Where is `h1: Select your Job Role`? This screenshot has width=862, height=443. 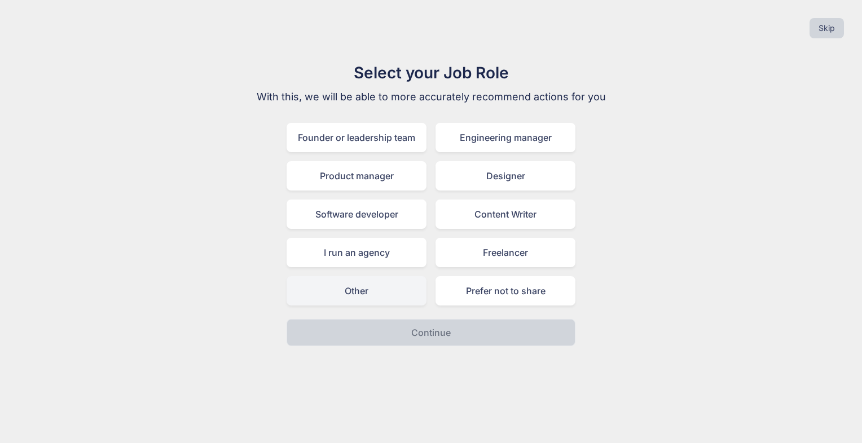 h1: Select your Job Role is located at coordinates (431, 73).